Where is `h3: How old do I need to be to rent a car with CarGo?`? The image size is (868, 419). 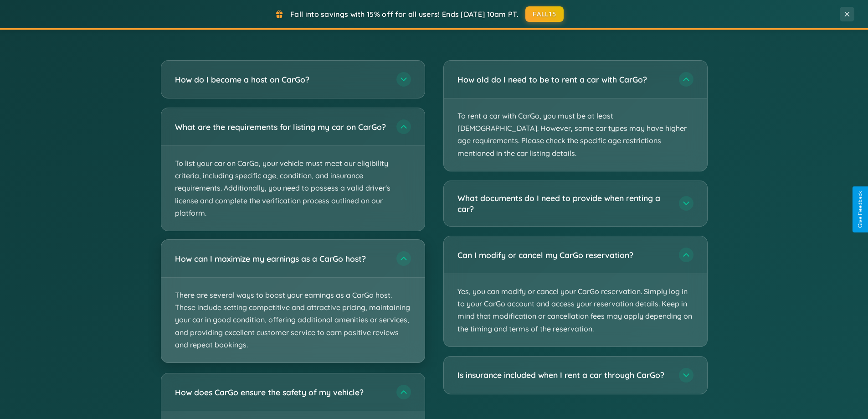
h3: How old do I need to be to rent a car with CarGo? is located at coordinates (564, 79).